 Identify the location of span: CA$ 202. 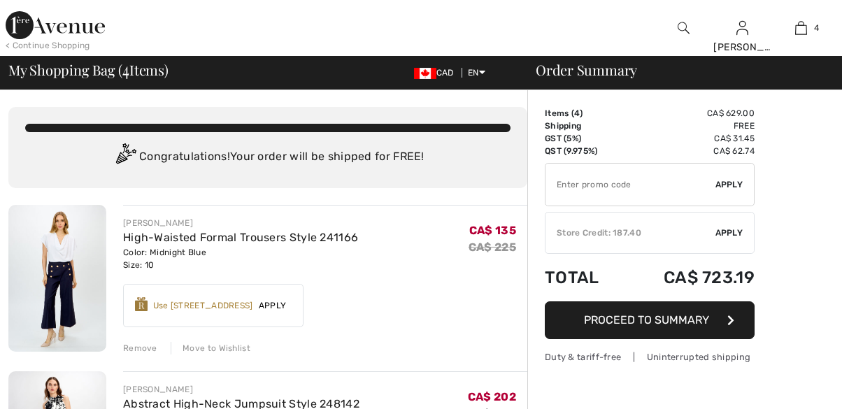
(492, 397).